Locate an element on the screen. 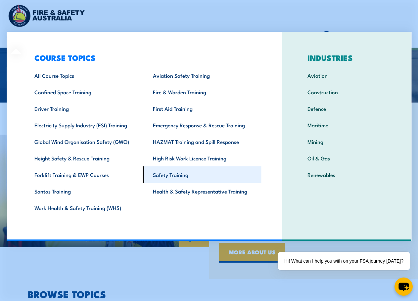 Image resolution: width=418 pixels, height=301 pixels. a: Courses is located at coordinates (16, 37).